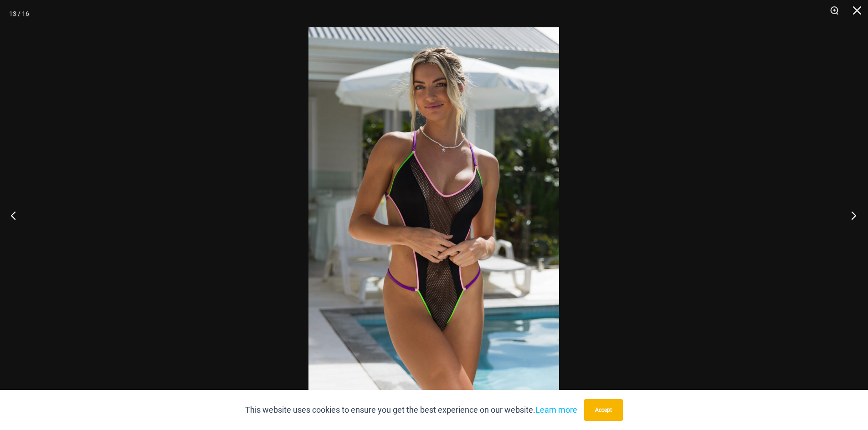  Describe the element at coordinates (19, 13) in the screenshot. I see `div: 13 / 16` at that location.